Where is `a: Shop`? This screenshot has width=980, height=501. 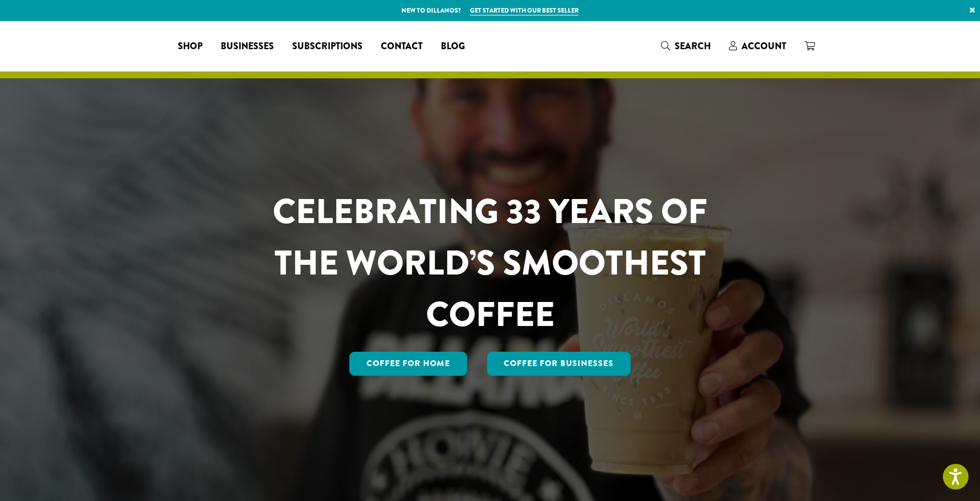 a: Shop is located at coordinates (190, 47).